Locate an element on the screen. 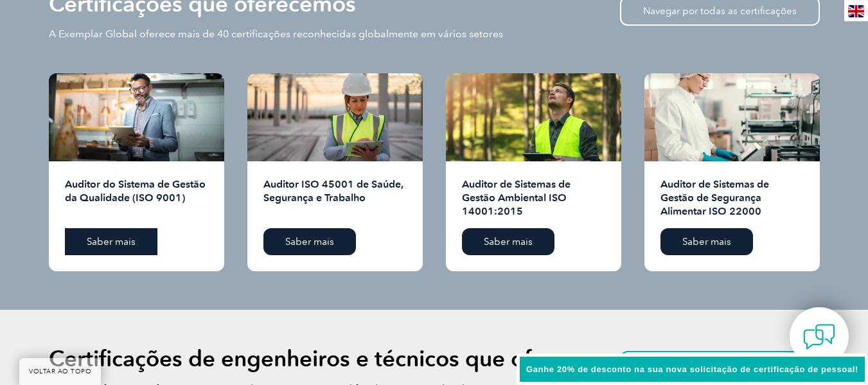 Image resolution: width=868 pixels, height=385 pixels. font: Certificações de engenheiros e técnicos que oferecemos is located at coordinates (340, 359).